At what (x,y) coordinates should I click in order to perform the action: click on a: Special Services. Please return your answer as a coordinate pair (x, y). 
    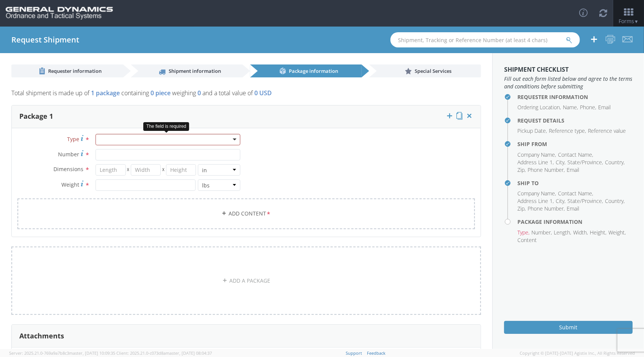
    Looking at the image, I should click on (425, 71).